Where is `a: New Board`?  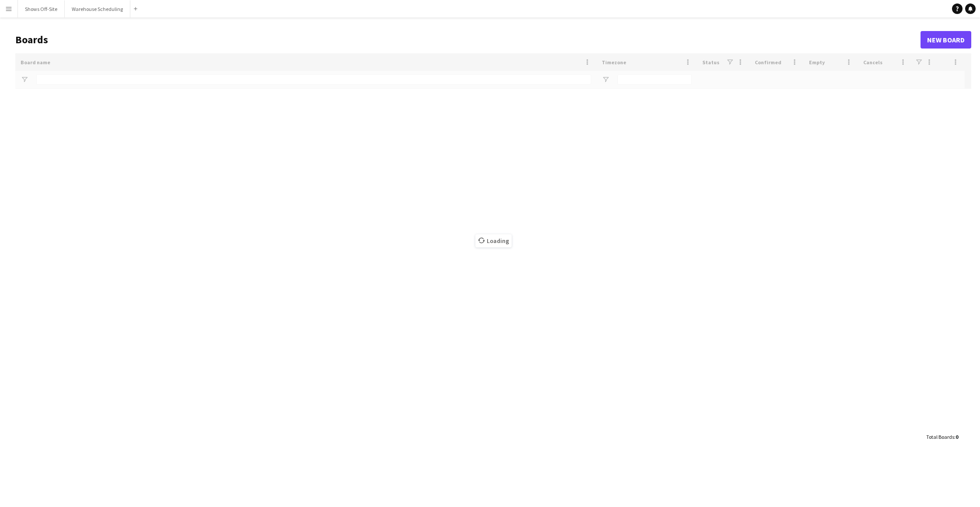 a: New Board is located at coordinates (946, 40).